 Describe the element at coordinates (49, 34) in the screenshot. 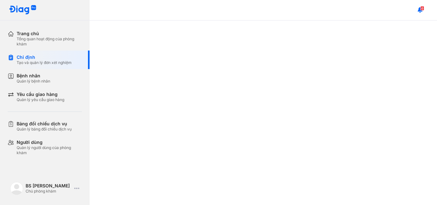

I see `div: Trang chủ` at that location.